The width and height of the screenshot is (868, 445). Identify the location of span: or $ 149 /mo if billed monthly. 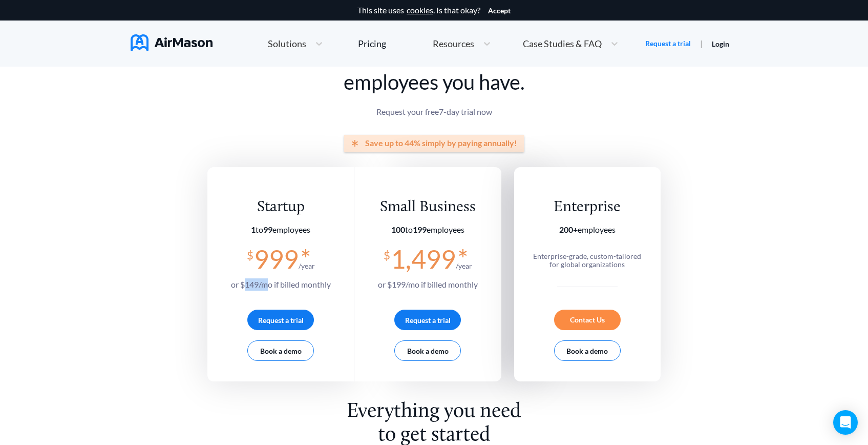
(280, 284).